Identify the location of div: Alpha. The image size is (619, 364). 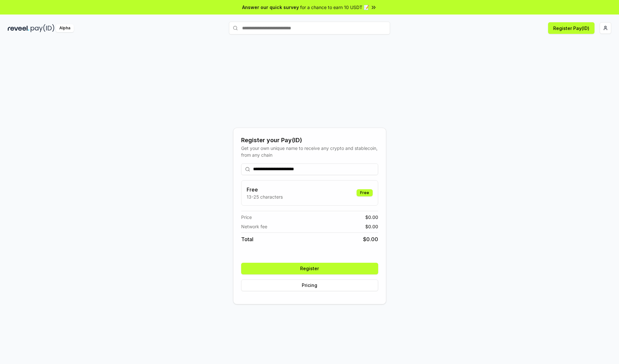
(65, 28).